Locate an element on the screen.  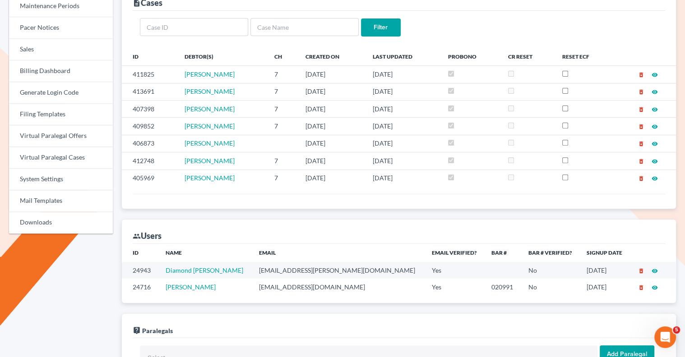
a: Generate Login Code is located at coordinates (61, 93).